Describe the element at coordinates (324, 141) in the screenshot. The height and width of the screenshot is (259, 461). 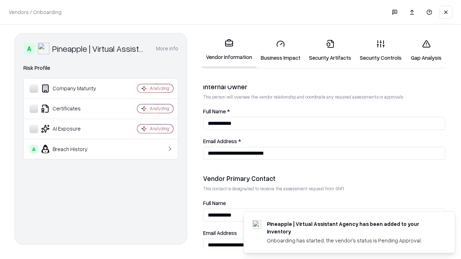
I see `label: Email Address *` at that location.